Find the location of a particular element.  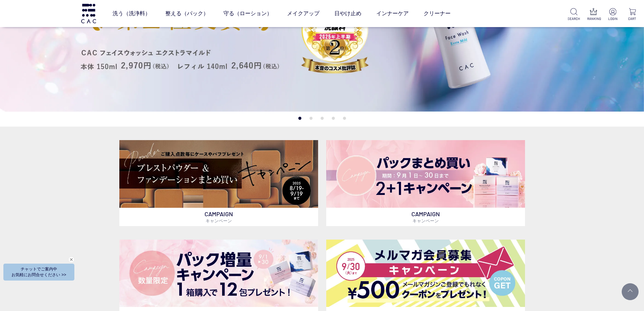

a: LOGIN is located at coordinates (613, 14).